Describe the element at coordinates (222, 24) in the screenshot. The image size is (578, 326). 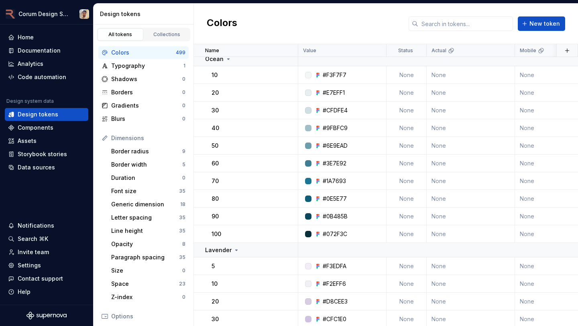
I see `h2: Colors` at that location.